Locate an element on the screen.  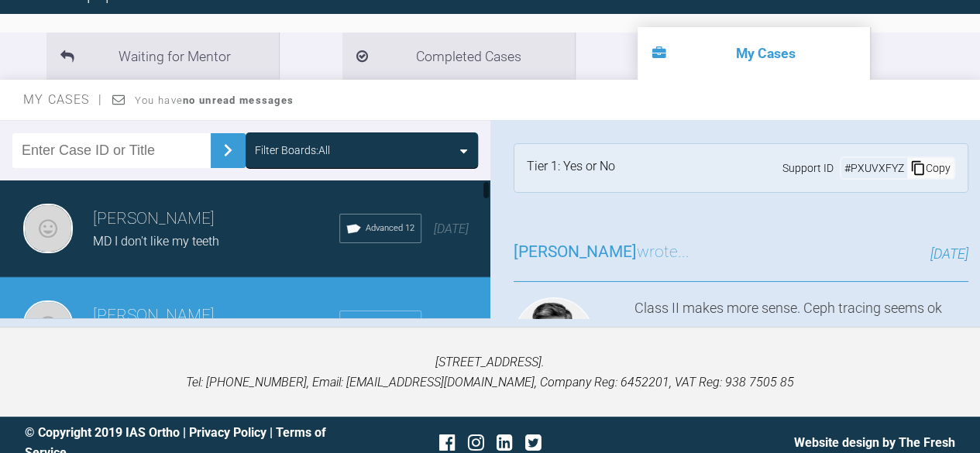
input: Enter Case ID or Title is located at coordinates (112, 150).